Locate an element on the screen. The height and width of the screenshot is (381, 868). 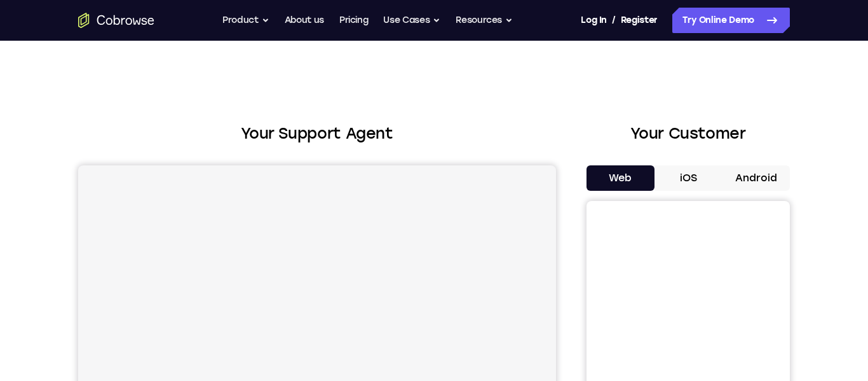
a: Register is located at coordinates (639, 21).